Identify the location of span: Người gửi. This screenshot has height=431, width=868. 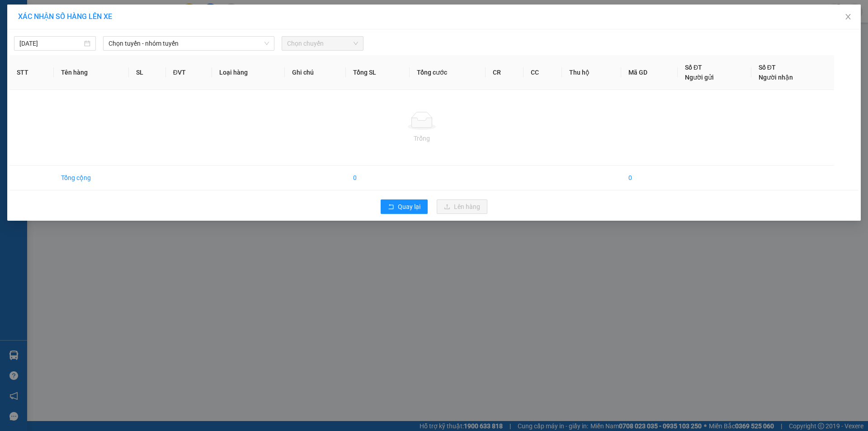
(700, 77).